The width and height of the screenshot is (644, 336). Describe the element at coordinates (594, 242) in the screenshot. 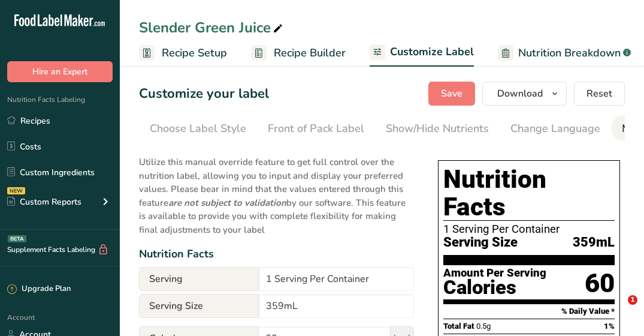

I see `span: 359mL` at that location.